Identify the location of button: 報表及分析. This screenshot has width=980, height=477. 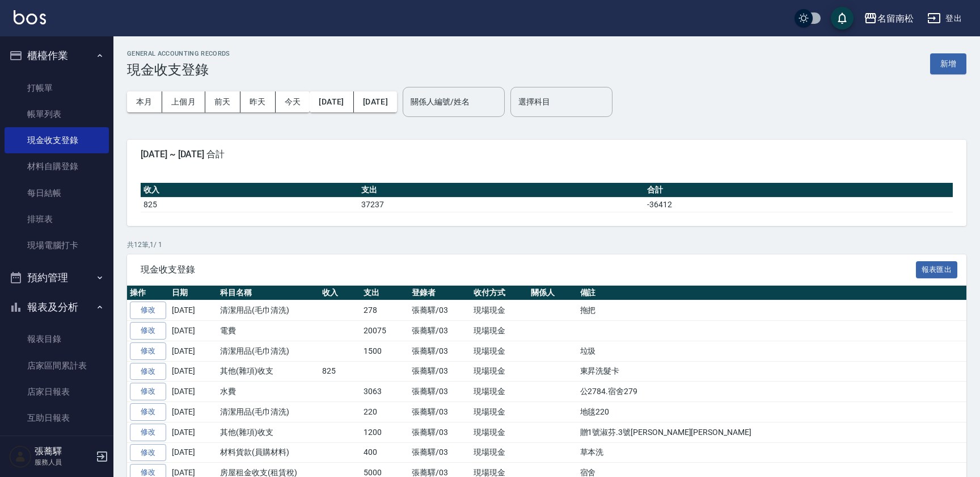
(57, 307).